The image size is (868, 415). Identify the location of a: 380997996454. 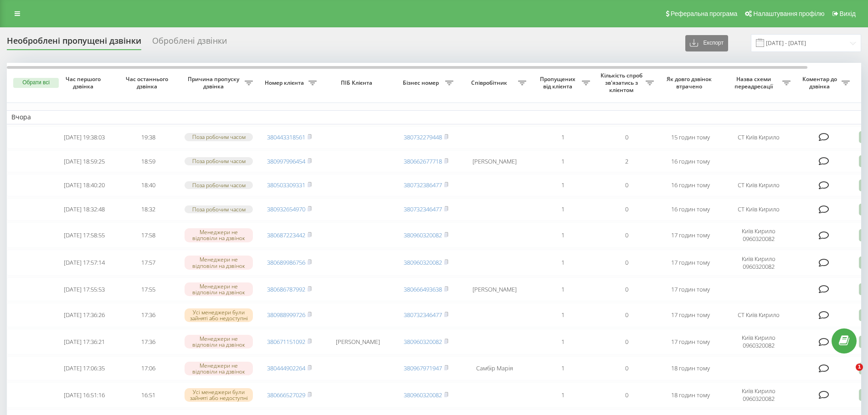
(286, 162).